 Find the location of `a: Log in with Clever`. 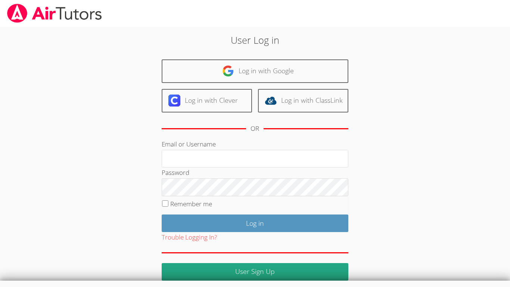

a: Log in with Clever is located at coordinates (207, 100).